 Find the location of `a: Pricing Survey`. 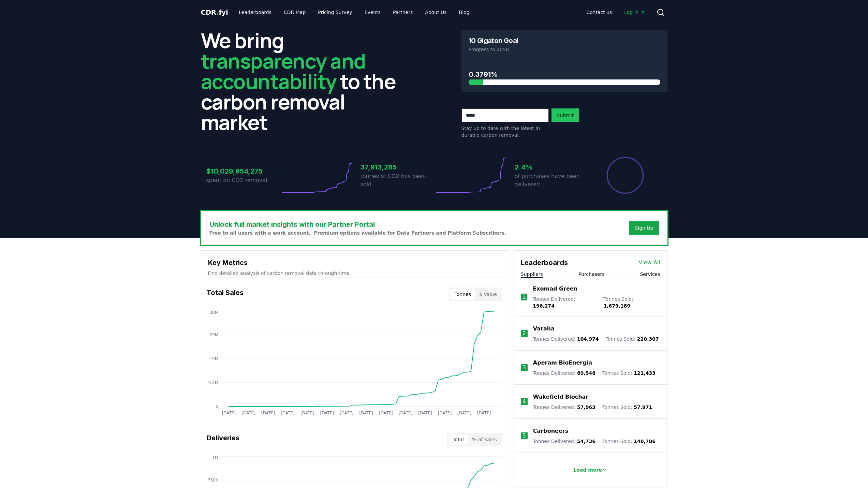

a: Pricing Survey is located at coordinates (335, 13).